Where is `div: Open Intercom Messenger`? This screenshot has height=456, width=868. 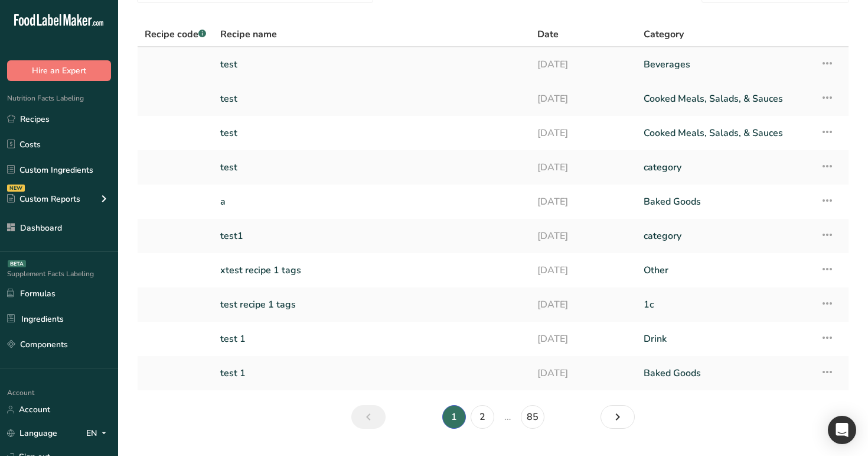 div: Open Intercom Messenger is located at coordinates (842, 430).